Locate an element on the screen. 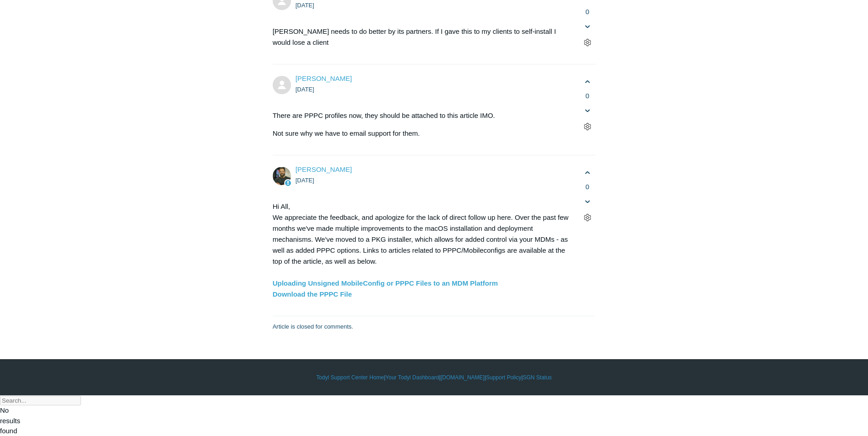  time: 01/03/2024, 21:42 is located at coordinates (305, 5).